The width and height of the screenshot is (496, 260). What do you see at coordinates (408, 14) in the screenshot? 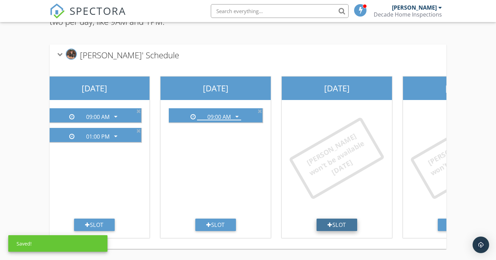
I see `div: Decade Home Inspections` at bounding box center [408, 14].